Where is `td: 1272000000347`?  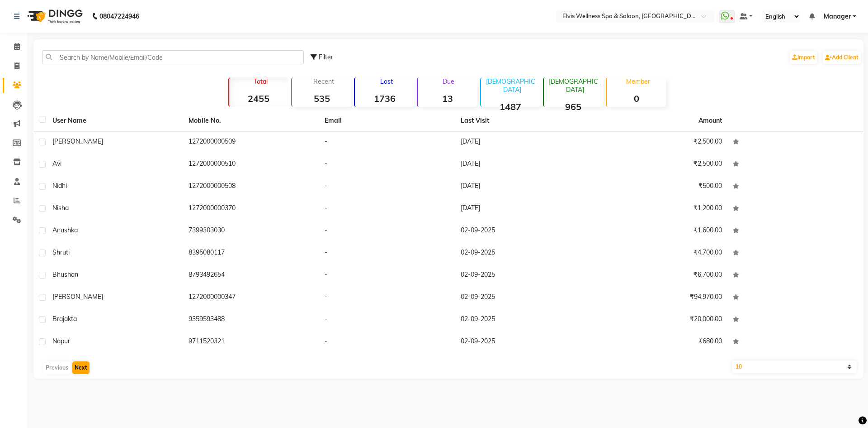
td: 1272000000347 is located at coordinates (251, 298).